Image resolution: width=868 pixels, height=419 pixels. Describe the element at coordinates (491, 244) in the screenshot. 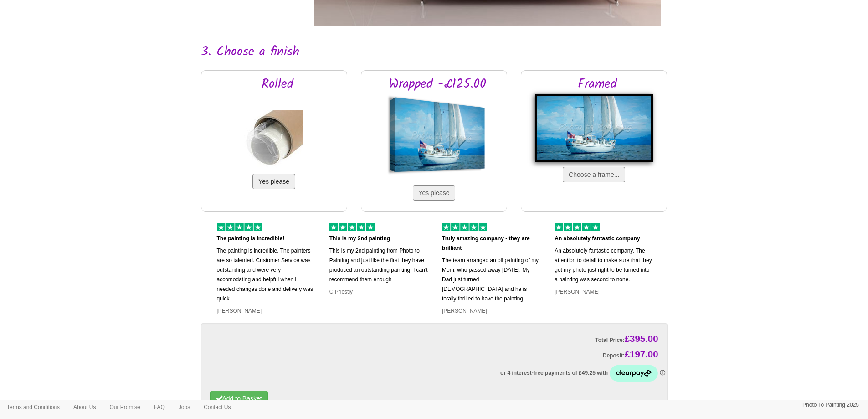

I see `p: Truly amazing company - they are brilliant` at that location.